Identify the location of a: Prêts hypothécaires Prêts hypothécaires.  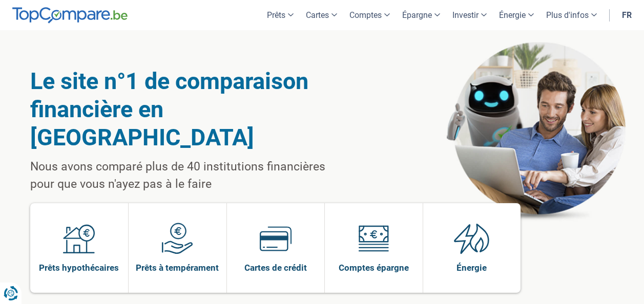
(80, 248).